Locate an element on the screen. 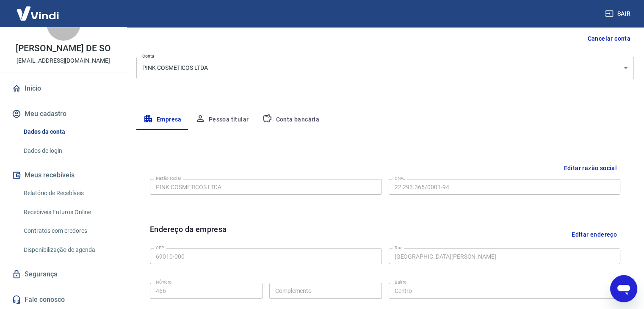 Image resolution: width=644 pixels, height=309 pixels. button: Cancelar conta is located at coordinates (609, 38).